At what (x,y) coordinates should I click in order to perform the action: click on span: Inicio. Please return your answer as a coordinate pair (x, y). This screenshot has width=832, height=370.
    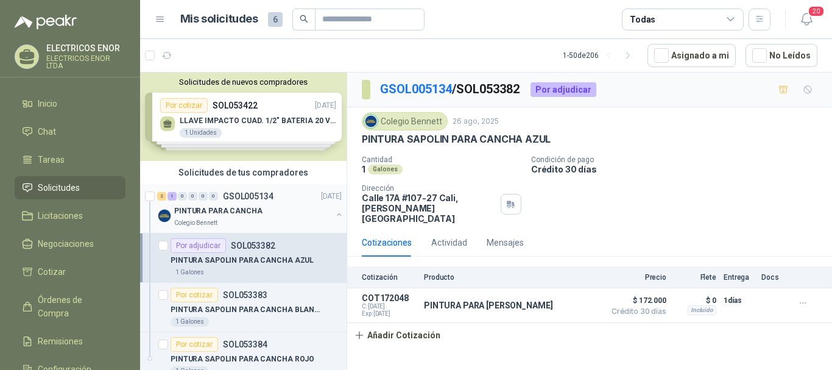
    Looking at the image, I should click on (47, 103).